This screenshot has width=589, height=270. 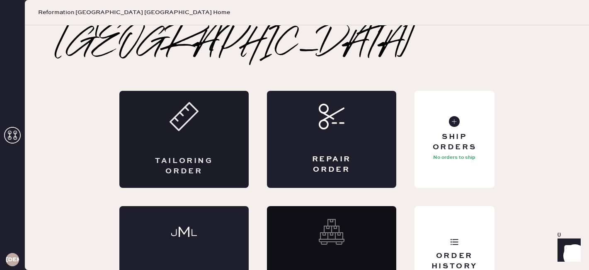 I want to click on div: Ship Orders, so click(x=455, y=142).